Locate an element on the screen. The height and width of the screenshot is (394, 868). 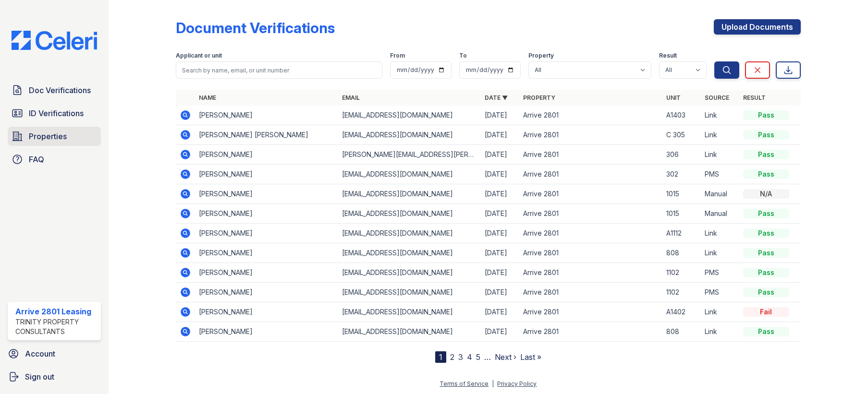
a: Account is located at coordinates (54, 354).